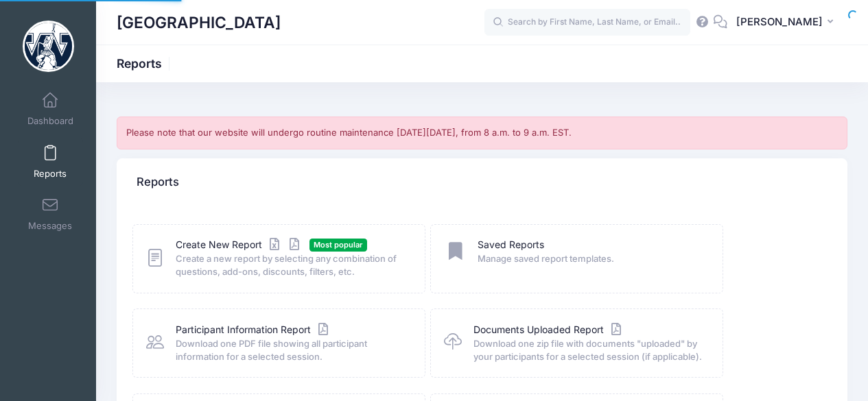 The width and height of the screenshot is (868, 401). What do you see at coordinates (253, 329) in the screenshot?
I see `a: Participant Information Report` at bounding box center [253, 329].